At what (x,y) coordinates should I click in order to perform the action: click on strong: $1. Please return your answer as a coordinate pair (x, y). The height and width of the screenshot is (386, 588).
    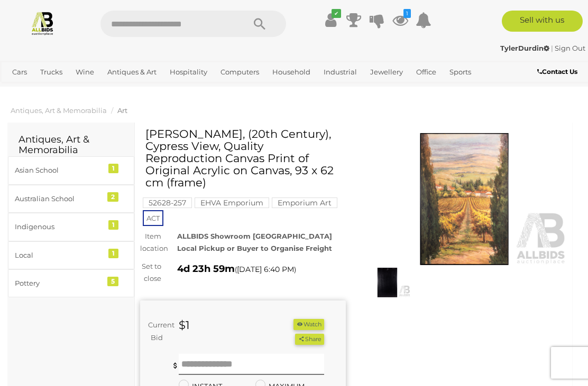
    Looking at the image, I should click on (184, 325).